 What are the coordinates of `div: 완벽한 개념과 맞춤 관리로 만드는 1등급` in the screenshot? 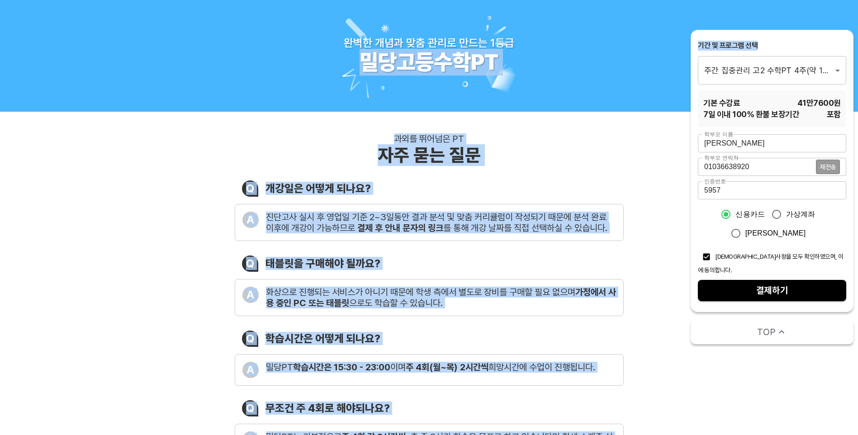 It's located at (429, 43).